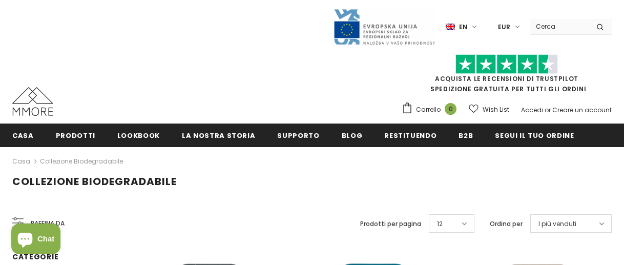 The height and width of the screenshot is (265, 624). Describe the element at coordinates (463, 27) in the screenshot. I see `span: en` at that location.